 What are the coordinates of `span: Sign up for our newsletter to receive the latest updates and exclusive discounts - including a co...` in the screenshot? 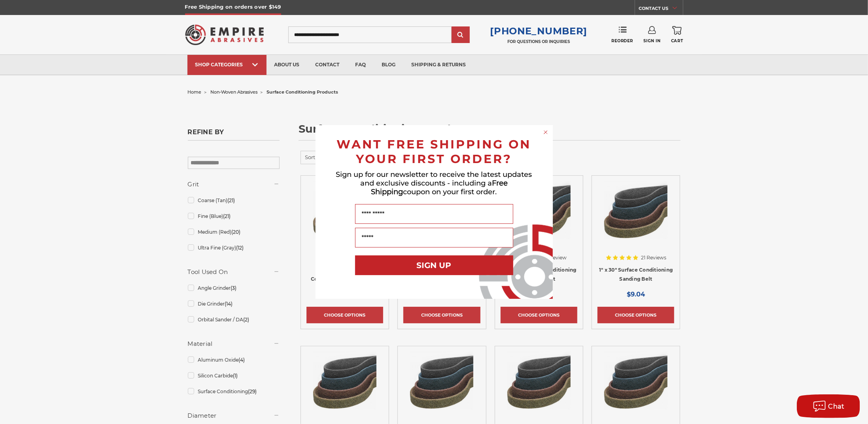 It's located at (434, 183).